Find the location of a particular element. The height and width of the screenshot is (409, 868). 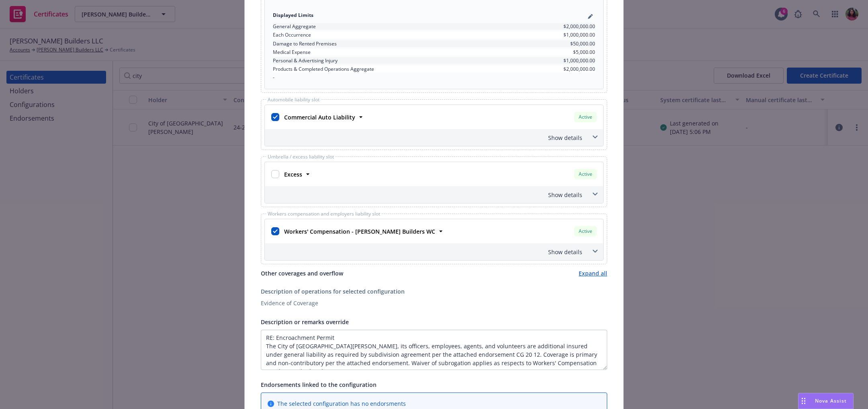

div: Description of operations for selected configuration is located at coordinates (434, 291).